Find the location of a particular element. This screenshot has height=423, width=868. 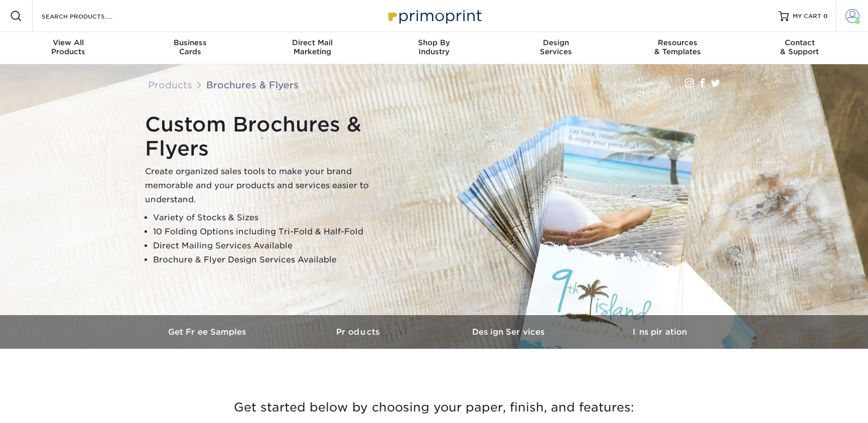

div: & Templates is located at coordinates (677, 47).